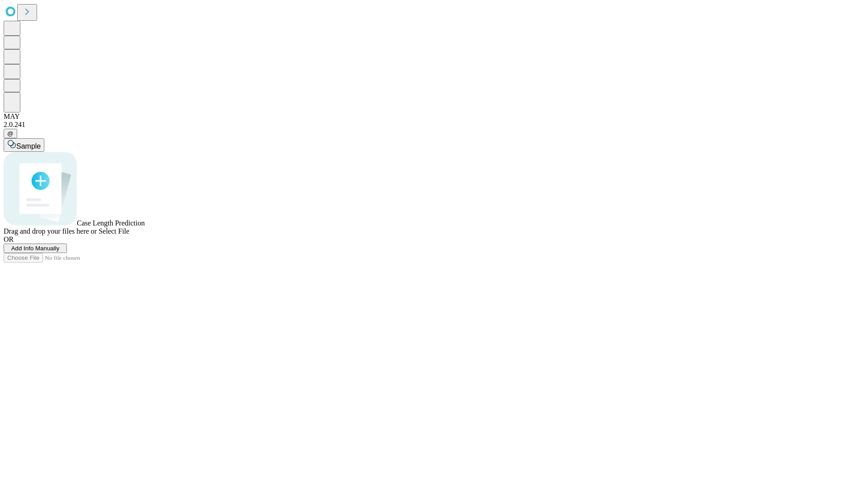 The height and width of the screenshot is (488, 868). Describe the element at coordinates (9, 239) in the screenshot. I see `span: OR` at that location.